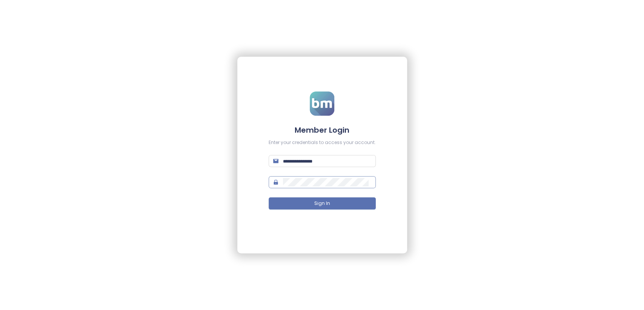 This screenshot has width=644, height=310. What do you see at coordinates (322, 130) in the screenshot?
I see `h4: Member Login` at bounding box center [322, 130].